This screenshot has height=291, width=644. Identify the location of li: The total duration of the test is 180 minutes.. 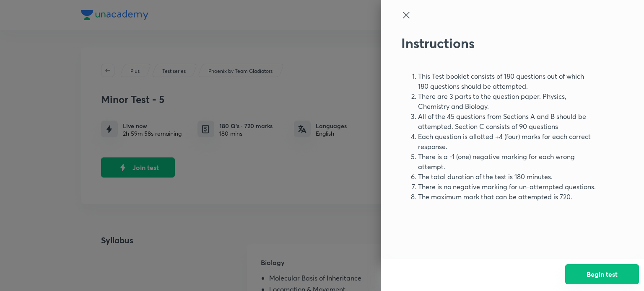
(507, 177).